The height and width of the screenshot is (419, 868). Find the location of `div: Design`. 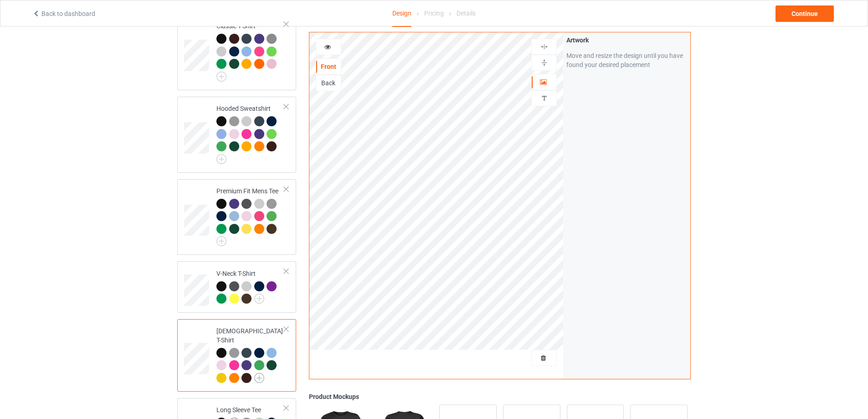

div: Design is located at coordinates (401, 13).